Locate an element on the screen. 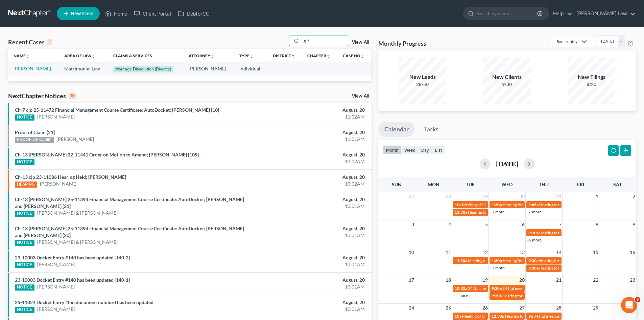 This screenshot has width=644, height=320. span: 14 is located at coordinates (559, 252).